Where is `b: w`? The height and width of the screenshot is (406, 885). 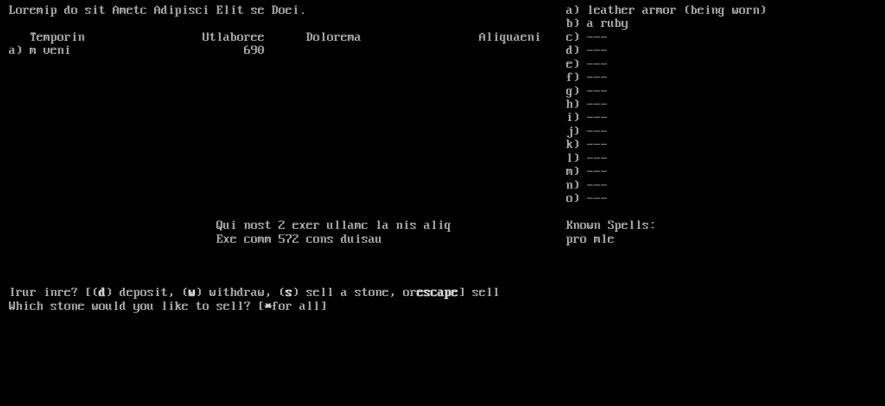
b: w is located at coordinates (192, 293).